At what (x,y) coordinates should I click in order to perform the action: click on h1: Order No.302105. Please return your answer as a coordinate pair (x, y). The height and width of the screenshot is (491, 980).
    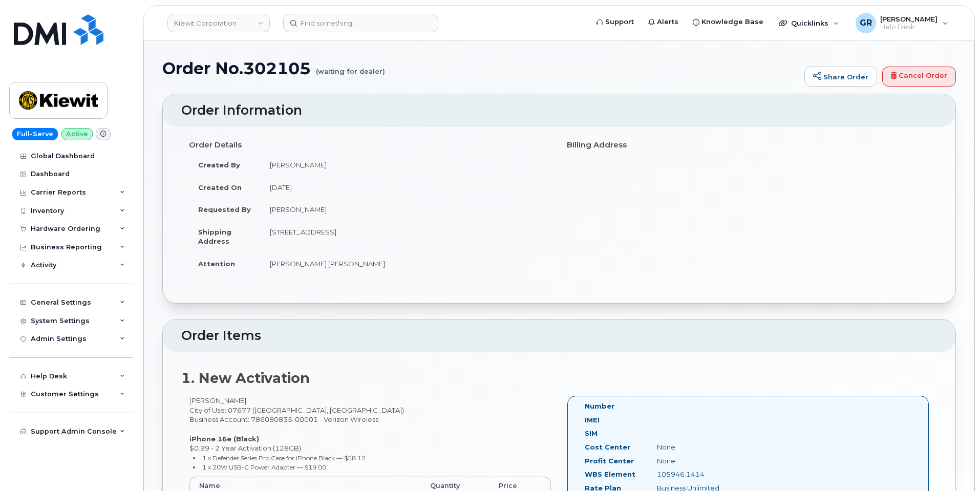
    Looking at the image, I should click on (481, 68).